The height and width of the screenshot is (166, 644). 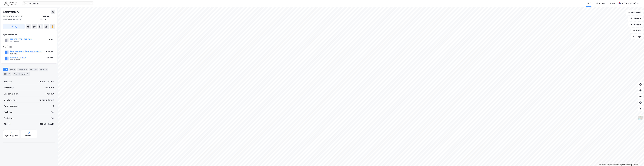 I want to click on div: 989 057 359, so click(x=15, y=60).